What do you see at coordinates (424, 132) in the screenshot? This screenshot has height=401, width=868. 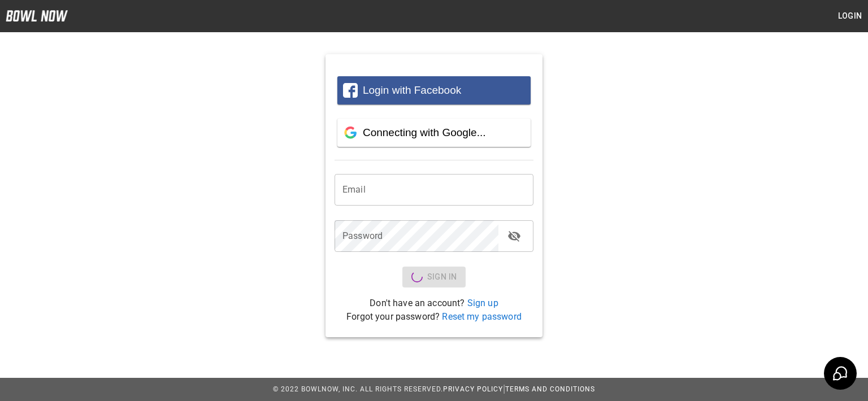 I see `span: Connecting with Google...` at bounding box center [424, 132].